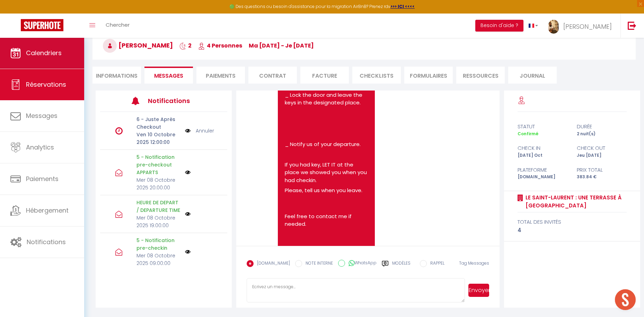 The height and width of the screenshot is (317, 644). Describe the element at coordinates (533, 75) in the screenshot. I see `li: Journal` at that location.